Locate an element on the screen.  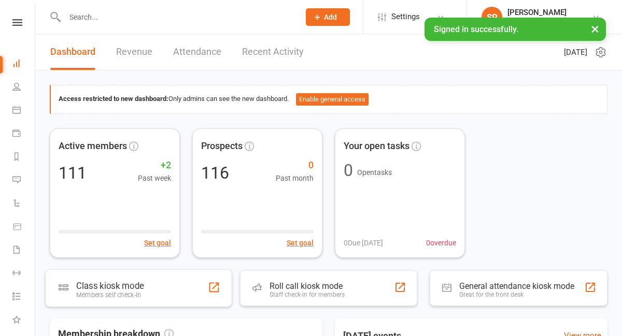
a: People is located at coordinates (24, 88).